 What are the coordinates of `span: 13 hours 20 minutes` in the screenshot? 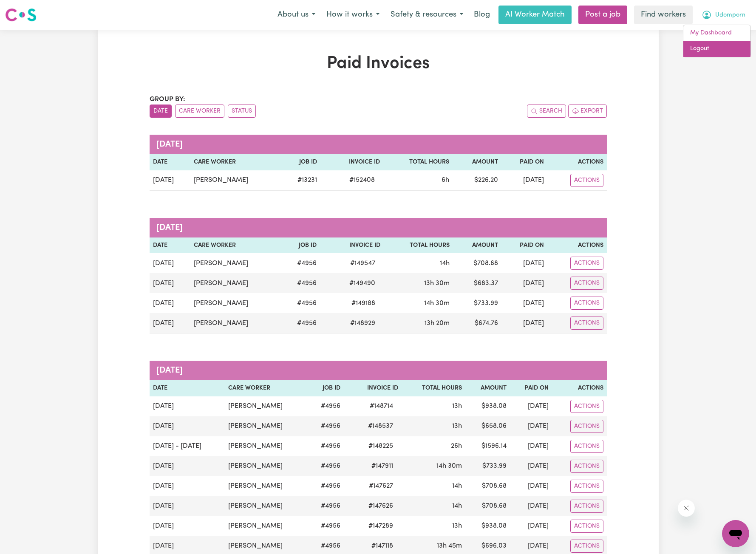 It's located at (437, 323).